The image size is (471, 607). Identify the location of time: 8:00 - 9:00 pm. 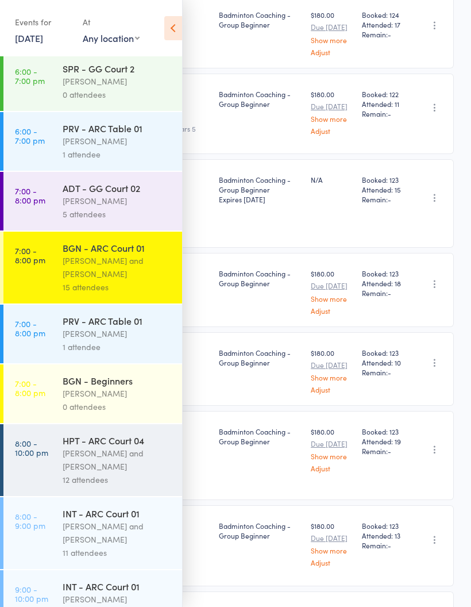
(30, 521).